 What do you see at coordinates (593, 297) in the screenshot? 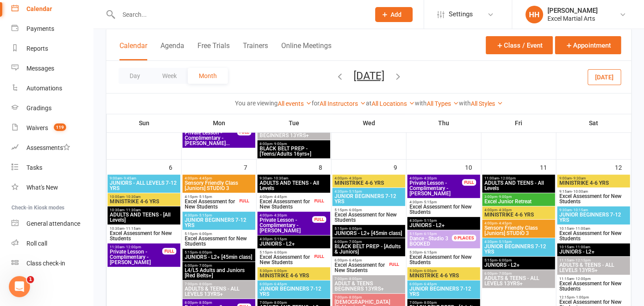
I see `span: 12:15pm` at bounding box center [593, 297].